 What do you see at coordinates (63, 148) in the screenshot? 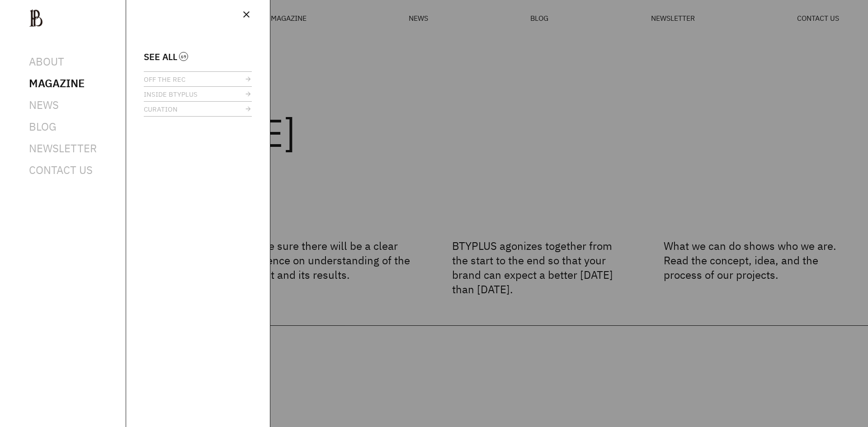
I see `span: NEWSLETTER` at bounding box center [63, 148].